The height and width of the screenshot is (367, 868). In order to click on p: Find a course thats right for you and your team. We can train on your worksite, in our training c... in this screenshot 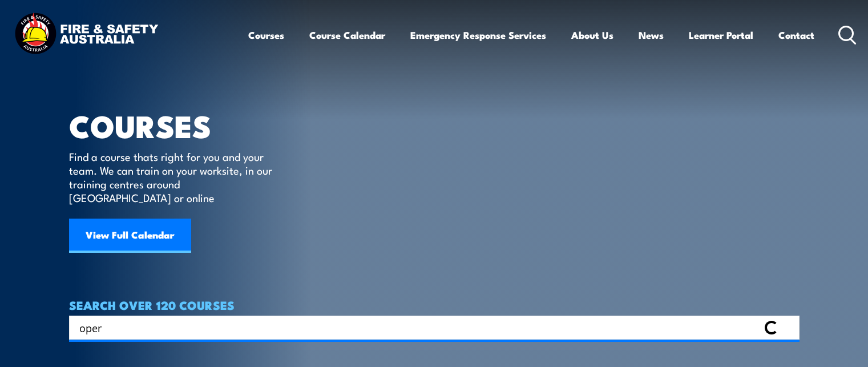, I will do `click(173, 177)`.